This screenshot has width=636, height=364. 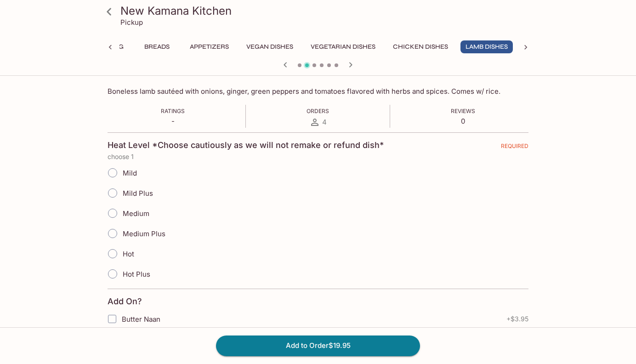 What do you see at coordinates (136, 274) in the screenshot?
I see `span: Hot Plus` at bounding box center [136, 274].